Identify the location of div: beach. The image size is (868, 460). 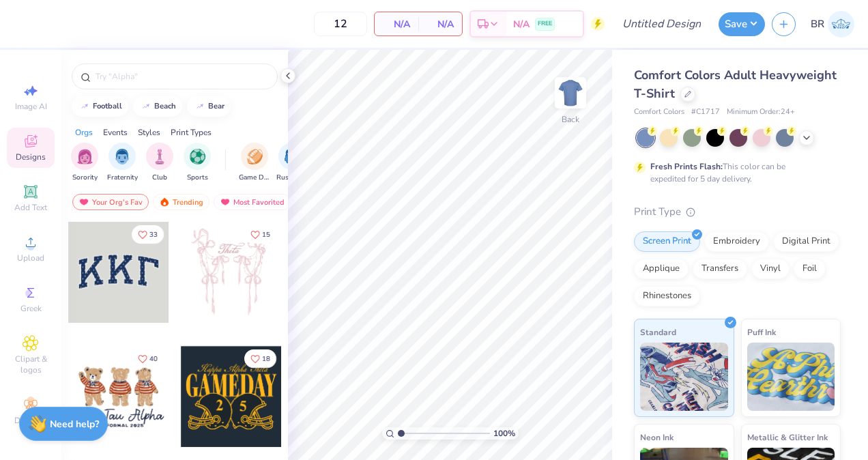
(165, 105).